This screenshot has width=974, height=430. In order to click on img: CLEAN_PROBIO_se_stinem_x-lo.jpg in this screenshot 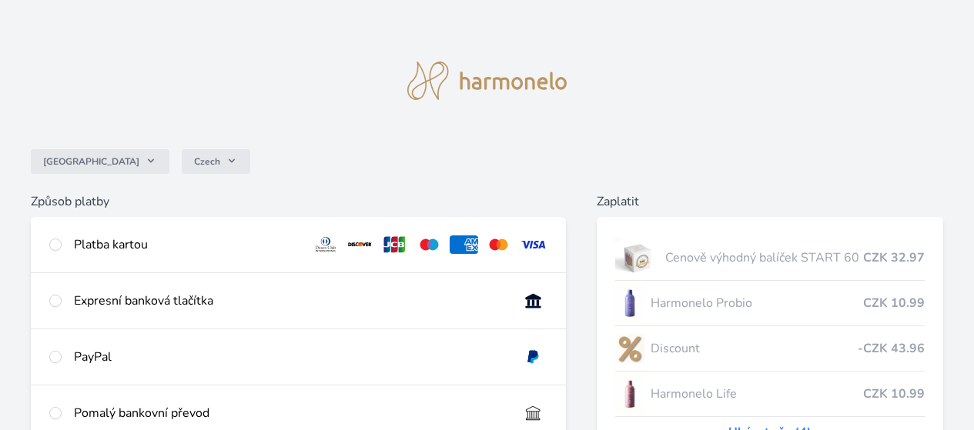, I will do `click(630, 303)`.